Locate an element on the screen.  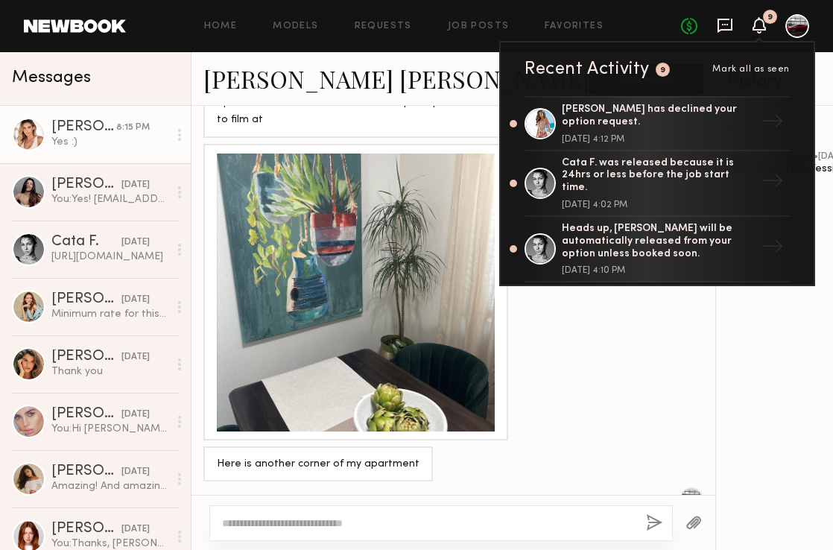
div: Cata F. was released because it is 24hrs or less before the job start time. is located at coordinates (659, 176).